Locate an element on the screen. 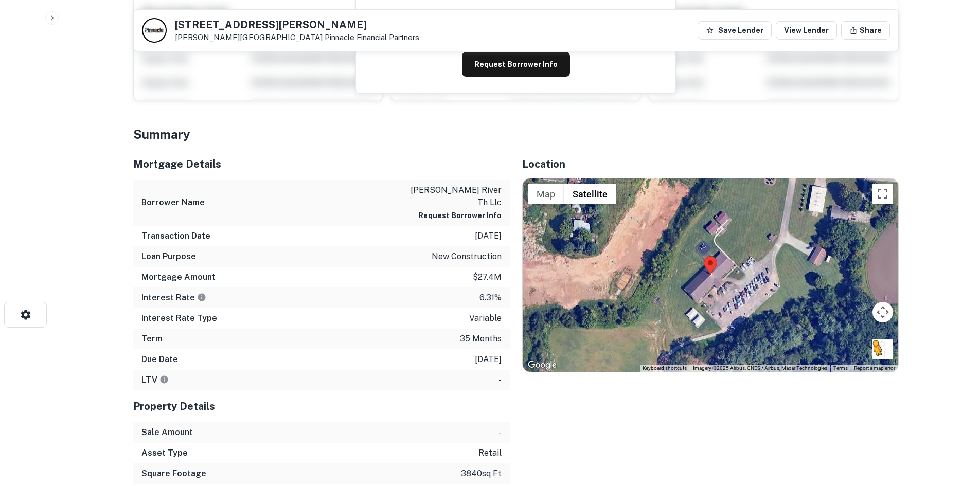 Image resolution: width=980 pixels, height=486 pixels. a: Terms (opens in new tab) is located at coordinates (841, 367).